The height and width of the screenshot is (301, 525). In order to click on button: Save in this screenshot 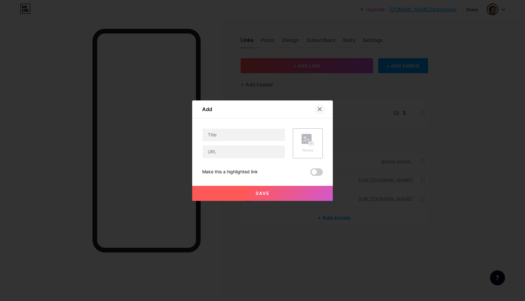, I will do `click(263, 193)`.